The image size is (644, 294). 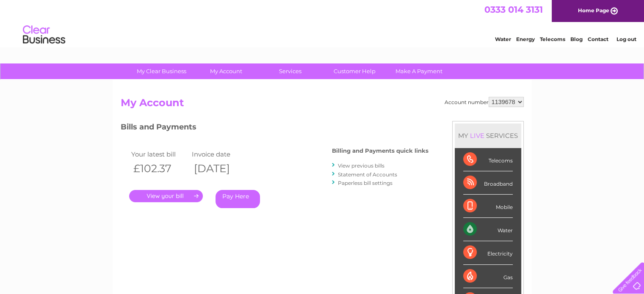 What do you see at coordinates (220, 154) in the screenshot?
I see `td: Invoice date` at bounding box center [220, 154].